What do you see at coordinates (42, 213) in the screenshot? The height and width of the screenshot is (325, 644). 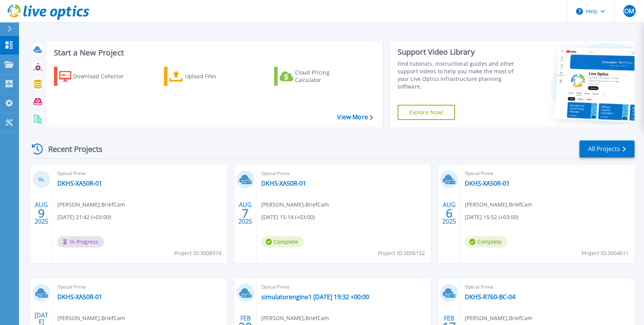 I see `span: 9` at bounding box center [42, 213].